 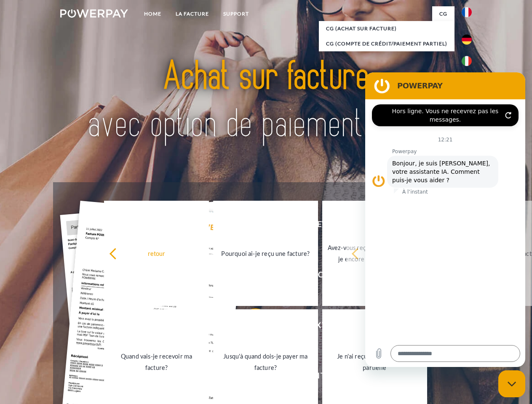 What do you see at coordinates (50, 119) in the screenshot?
I see `p: À l’instant` at bounding box center [50, 119].